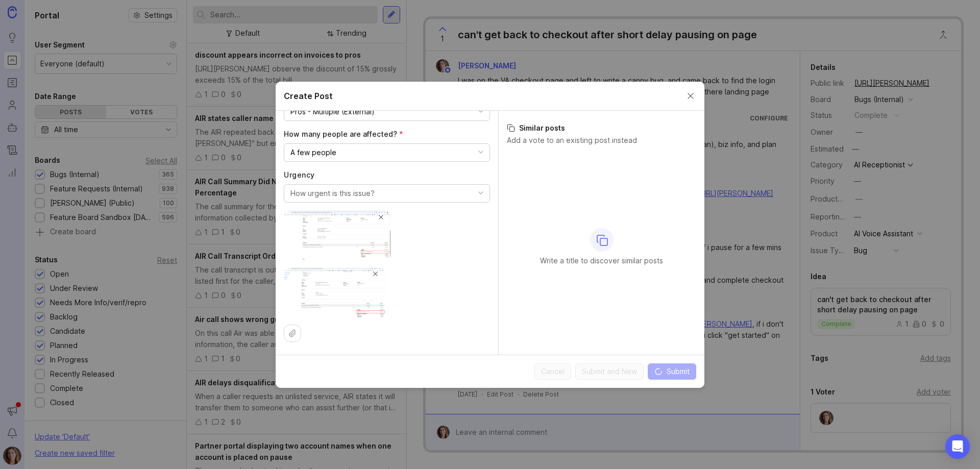 This screenshot has height=469, width=980. Describe the element at coordinates (314, 153) in the screenshot. I see `div: A few people` at that location.